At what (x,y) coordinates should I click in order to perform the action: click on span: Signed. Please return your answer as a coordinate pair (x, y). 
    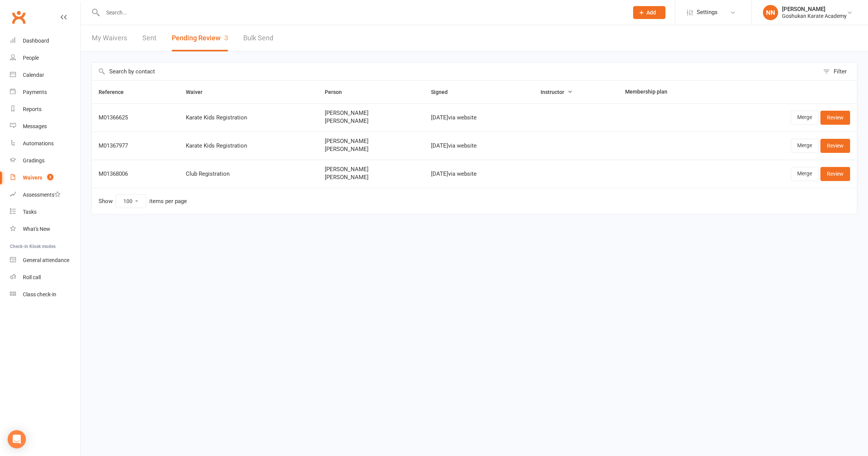
    Looking at the image, I should click on (444, 92).